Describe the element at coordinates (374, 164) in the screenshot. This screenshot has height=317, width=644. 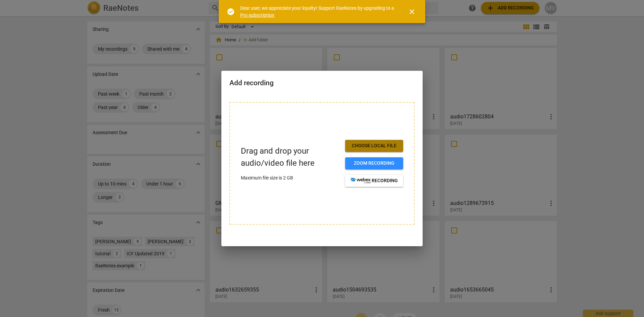
I see `button: Zoom recording` at that location.